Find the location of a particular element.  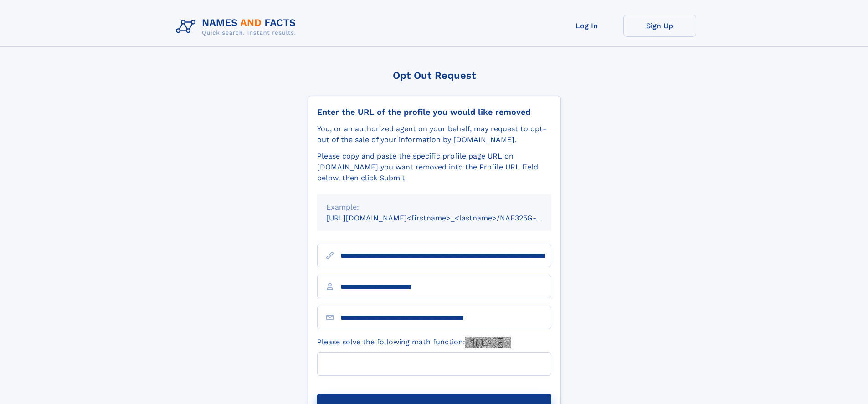

div: Opt Out Request is located at coordinates (434, 75).